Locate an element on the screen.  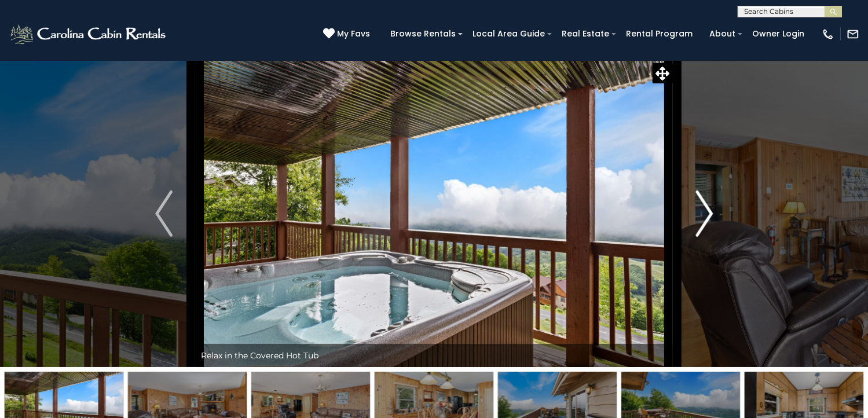
button: Next is located at coordinates (705, 214).